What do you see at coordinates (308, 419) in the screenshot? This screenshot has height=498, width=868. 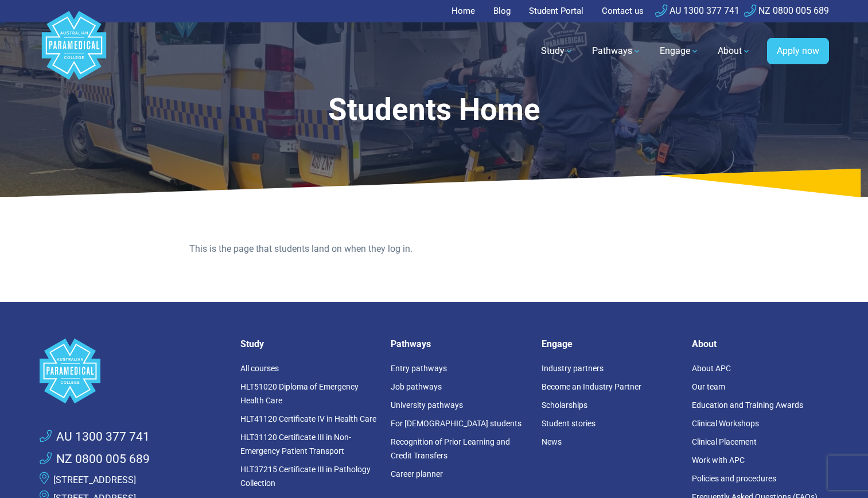 I see `a: HLT41120 Certificate IV in Health Care` at bounding box center [308, 419].